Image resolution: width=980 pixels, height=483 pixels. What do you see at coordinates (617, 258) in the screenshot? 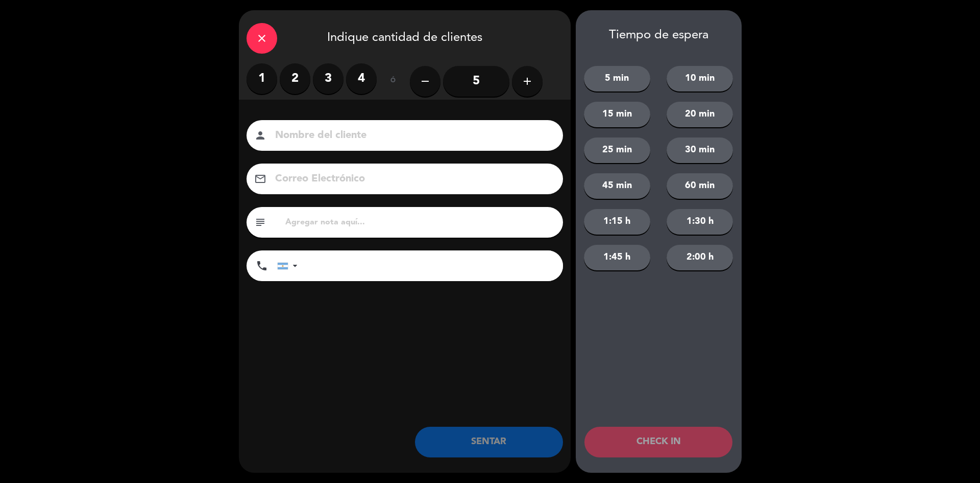
I see `button: 1:45 h` at bounding box center [617, 258].